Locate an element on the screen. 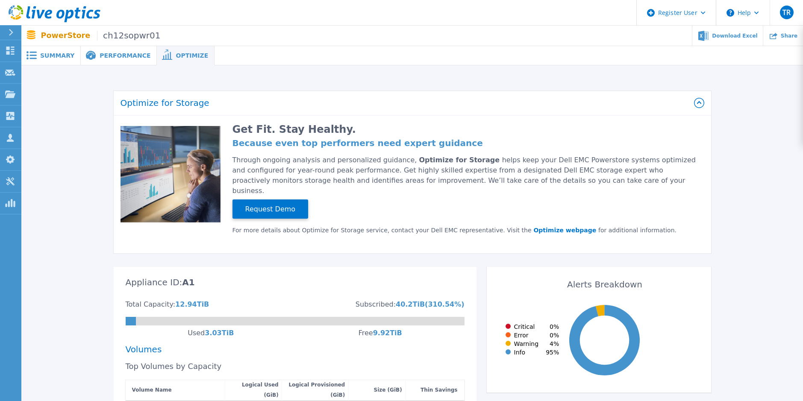 Image resolution: width=803 pixels, height=401 pixels. h2: Optimize for Storage is located at coordinates (407, 103).